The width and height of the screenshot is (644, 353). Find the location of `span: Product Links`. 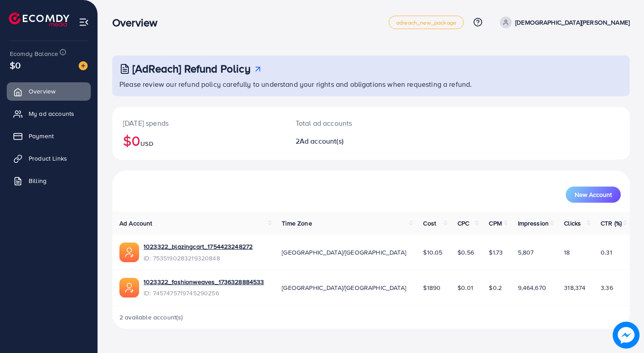

span: Product Links is located at coordinates (48, 158).